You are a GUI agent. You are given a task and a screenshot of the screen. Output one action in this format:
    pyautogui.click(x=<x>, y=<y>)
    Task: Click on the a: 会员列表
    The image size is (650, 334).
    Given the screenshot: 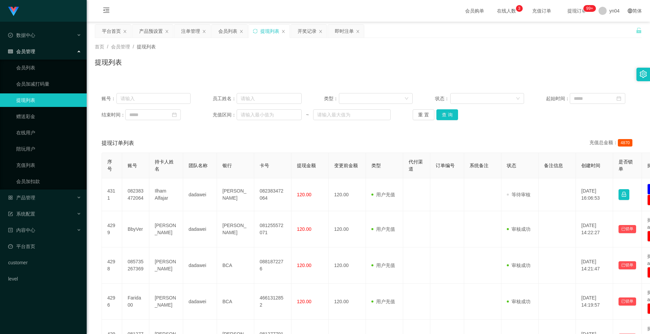 What is the action you would take?
    pyautogui.click(x=49, y=68)
    